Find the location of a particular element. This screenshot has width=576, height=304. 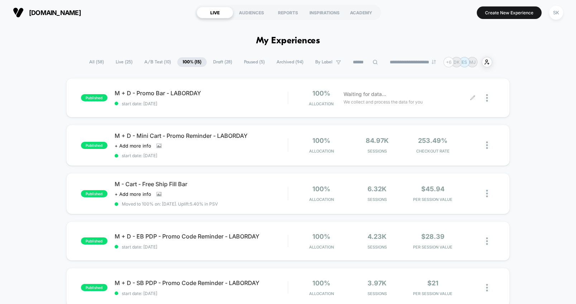

span: All ( 58 ) is located at coordinates (96, 62).